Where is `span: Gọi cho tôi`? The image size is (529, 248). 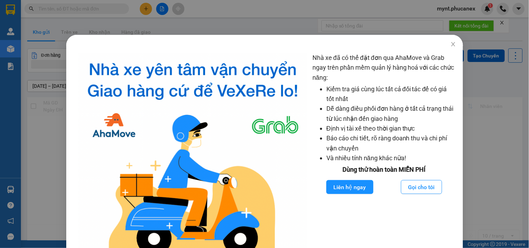 span: Gọi cho tôi is located at coordinates (422, 187).